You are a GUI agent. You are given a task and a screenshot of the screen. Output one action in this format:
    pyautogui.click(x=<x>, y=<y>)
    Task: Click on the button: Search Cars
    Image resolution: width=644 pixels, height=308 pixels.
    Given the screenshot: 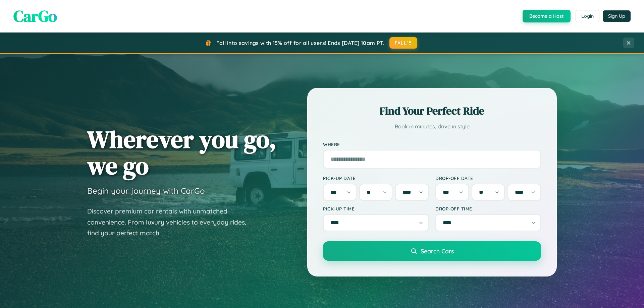 What is the action you would take?
    pyautogui.click(x=432, y=251)
    